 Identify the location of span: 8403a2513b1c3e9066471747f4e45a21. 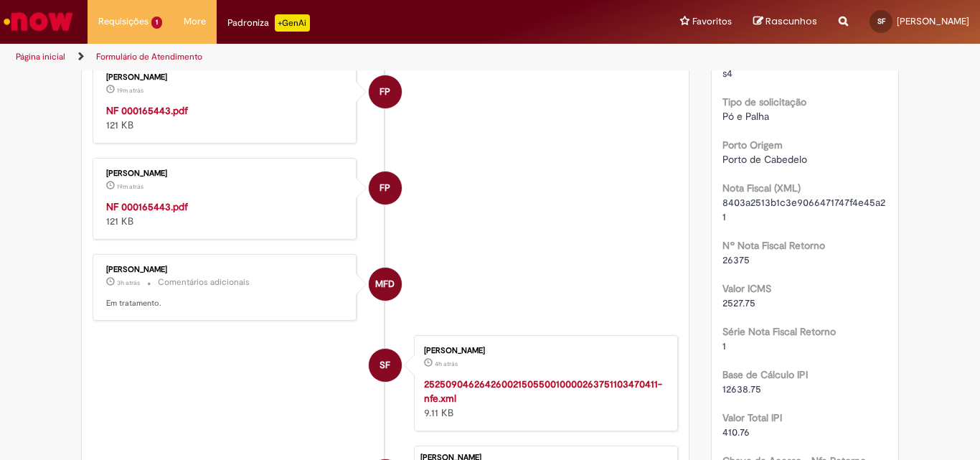
(804, 210).